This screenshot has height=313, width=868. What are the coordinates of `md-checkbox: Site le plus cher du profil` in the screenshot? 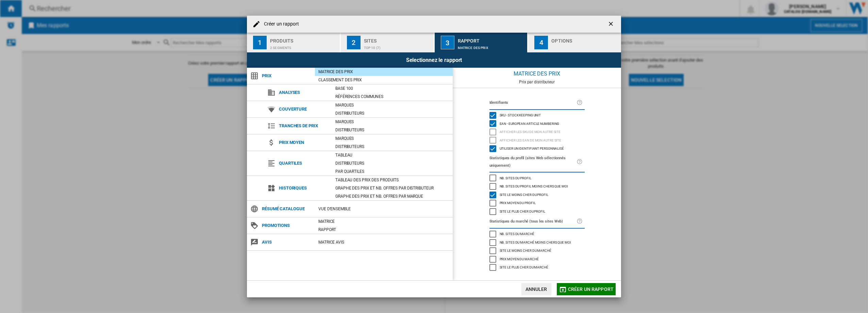 It's located at (537, 211).